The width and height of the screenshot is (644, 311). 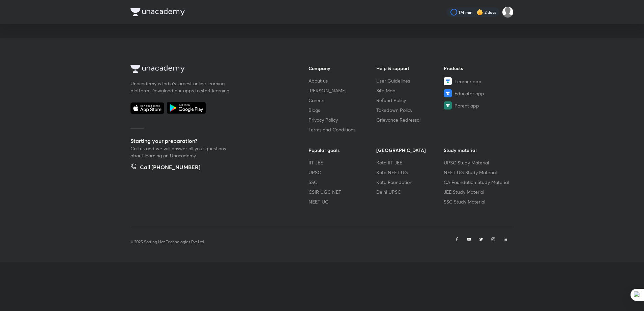 What do you see at coordinates (342, 110) in the screenshot?
I see `a: Blogs` at bounding box center [342, 110].